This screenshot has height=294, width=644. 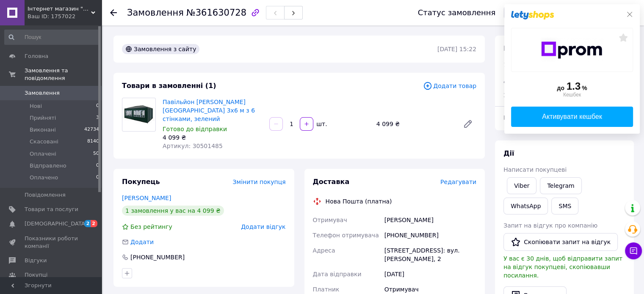 What do you see at coordinates (36, 261) in the screenshot?
I see `span: Відгуки` at bounding box center [36, 261].